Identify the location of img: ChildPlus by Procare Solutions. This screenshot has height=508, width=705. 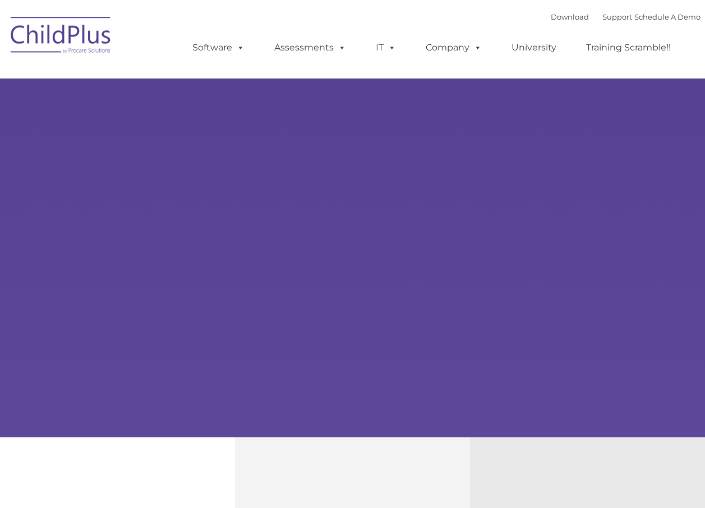
(61, 37).